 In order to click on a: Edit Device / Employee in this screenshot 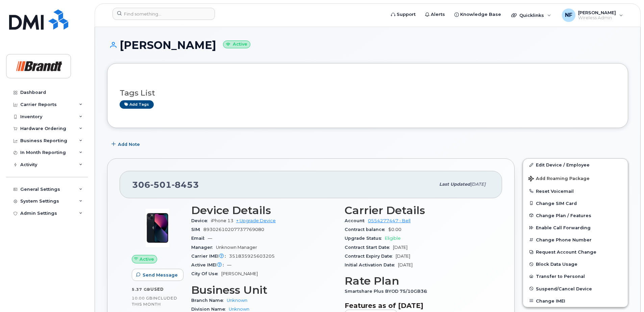, I will do `click(575, 165)`.